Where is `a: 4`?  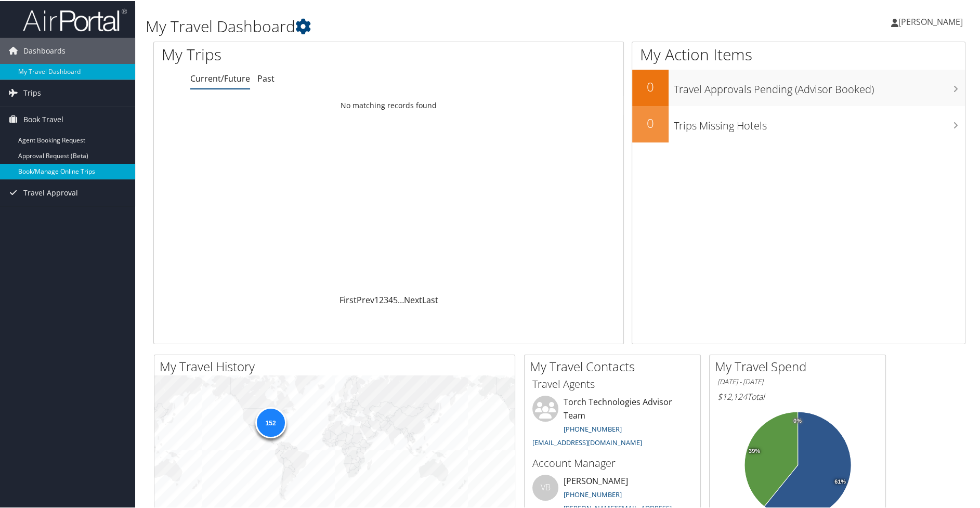
a: 4 is located at coordinates (389, 299).